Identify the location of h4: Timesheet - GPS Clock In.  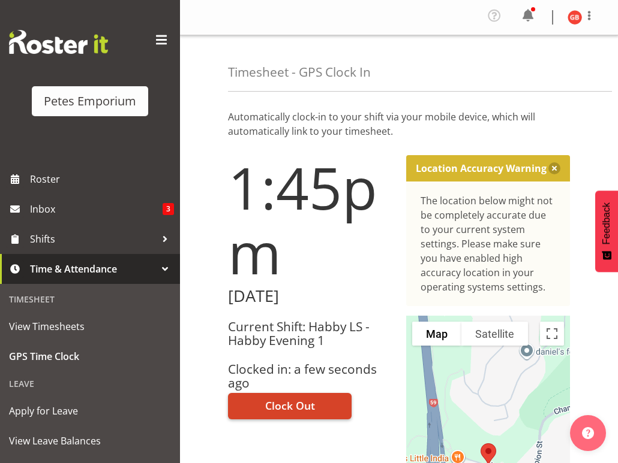
(299, 72).